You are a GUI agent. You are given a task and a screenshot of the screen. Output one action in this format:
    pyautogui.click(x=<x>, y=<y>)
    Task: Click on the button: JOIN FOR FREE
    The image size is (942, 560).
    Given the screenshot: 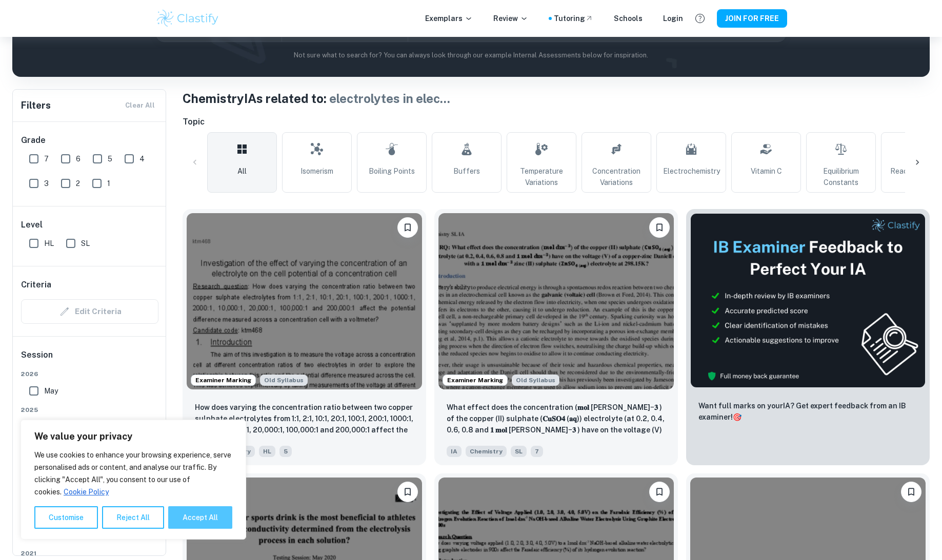 What is the action you would take?
    pyautogui.click(x=752, y=19)
    